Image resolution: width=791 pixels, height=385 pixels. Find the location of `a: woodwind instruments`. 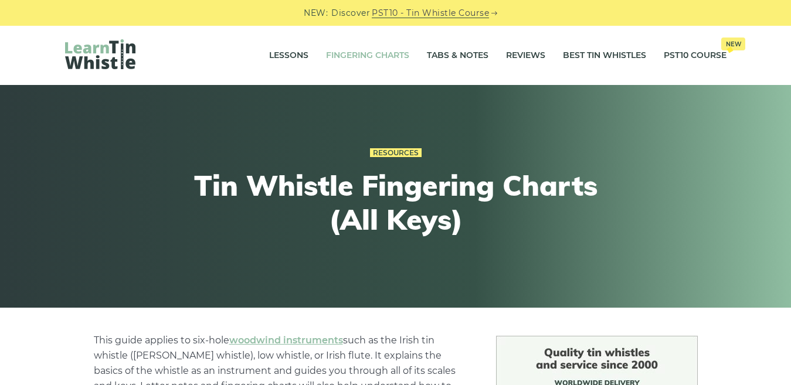

a: woodwind instruments is located at coordinates (286, 340).